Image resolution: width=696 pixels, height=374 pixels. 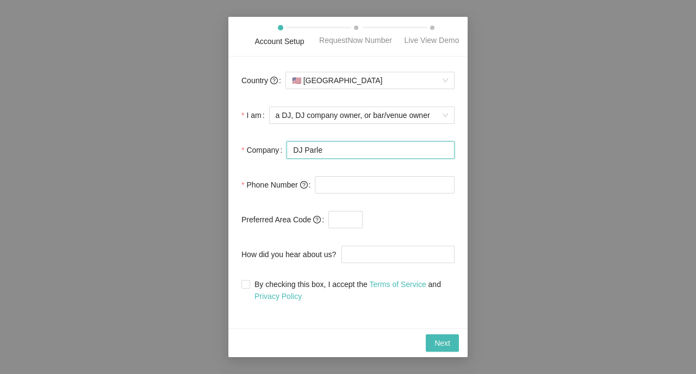 What do you see at coordinates (279, 41) in the screenshot?
I see `div: Account Setup` at bounding box center [279, 41].